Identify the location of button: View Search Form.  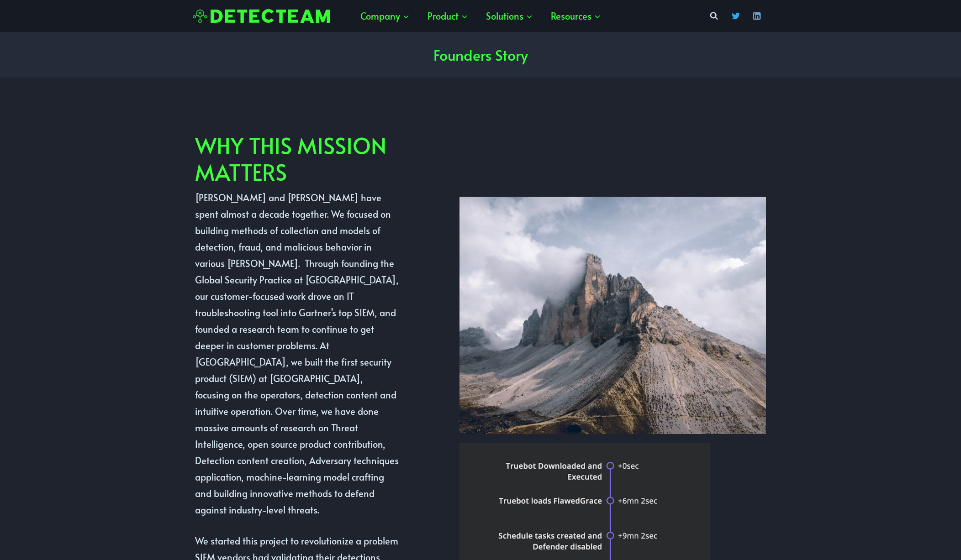
(714, 16).